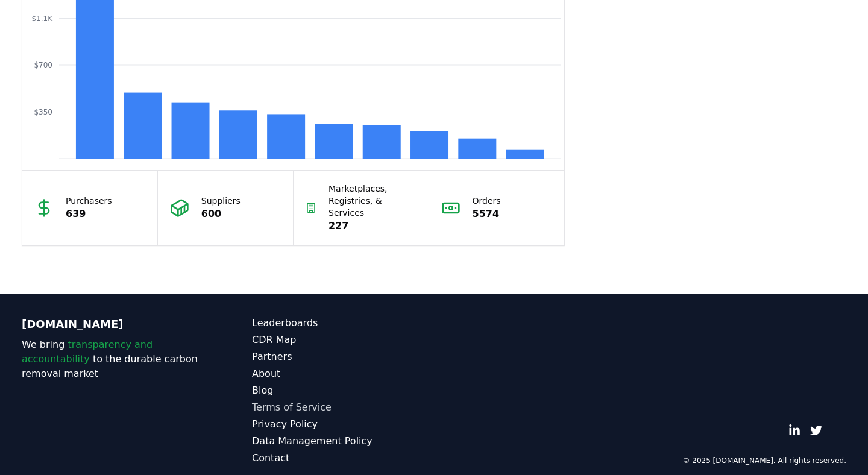 The image size is (868, 475). Describe the element at coordinates (343, 458) in the screenshot. I see `a: Contact` at that location.